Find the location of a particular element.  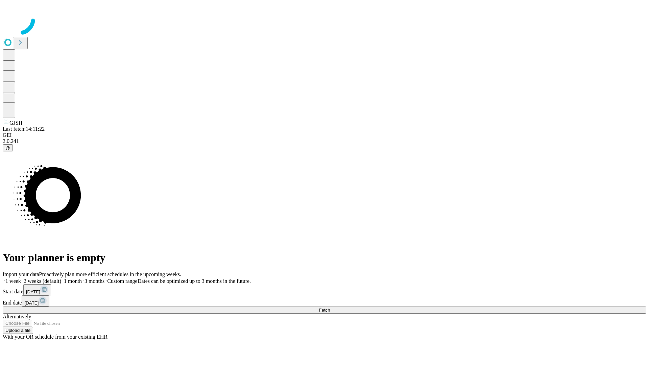

span: 2 weeks (default) is located at coordinates (42, 281).